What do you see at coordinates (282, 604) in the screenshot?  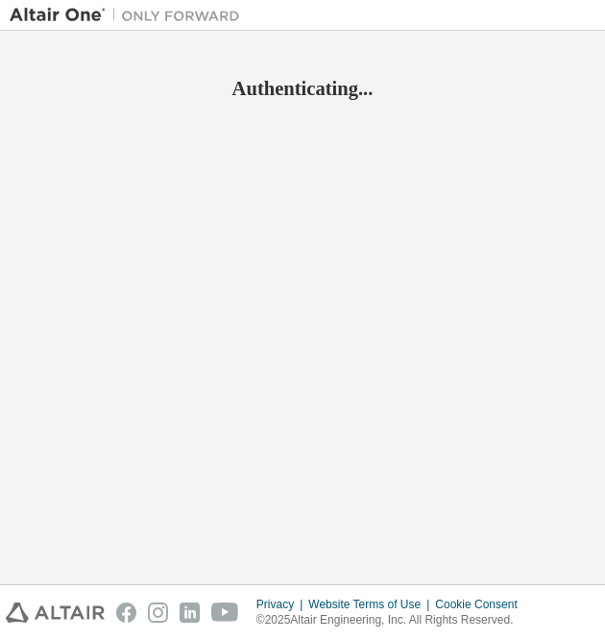 I see `div: Privacy` at bounding box center [282, 604].